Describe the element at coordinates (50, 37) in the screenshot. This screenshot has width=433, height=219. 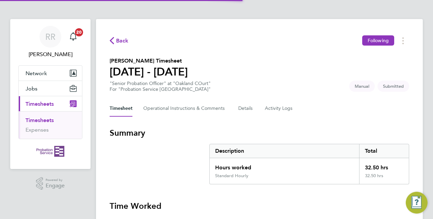
I see `span: RR` at that location.